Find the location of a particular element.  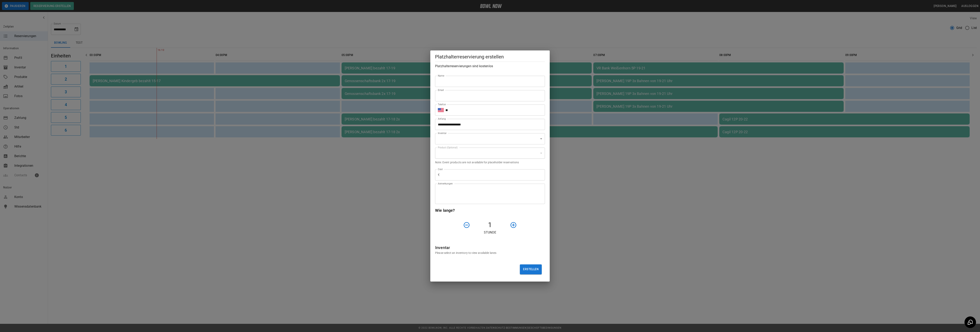

h4: 1 is located at coordinates (490, 225).